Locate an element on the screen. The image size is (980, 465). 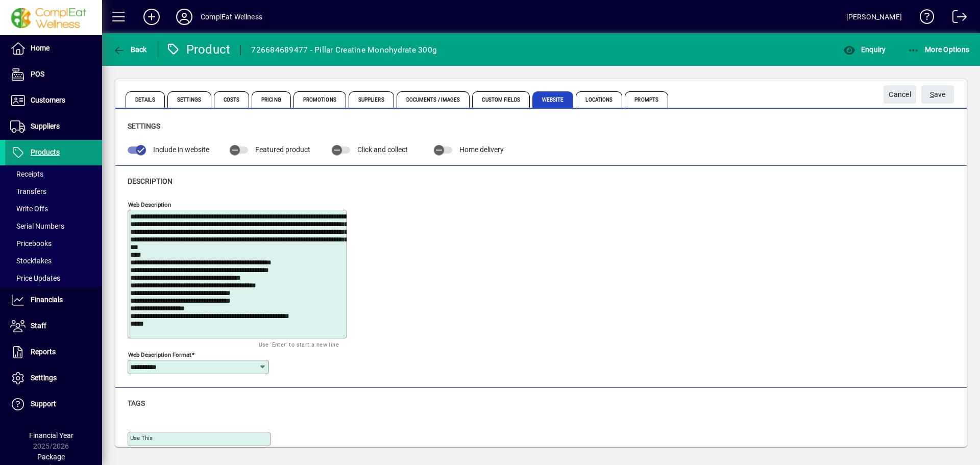
span: Home is located at coordinates (40, 48).